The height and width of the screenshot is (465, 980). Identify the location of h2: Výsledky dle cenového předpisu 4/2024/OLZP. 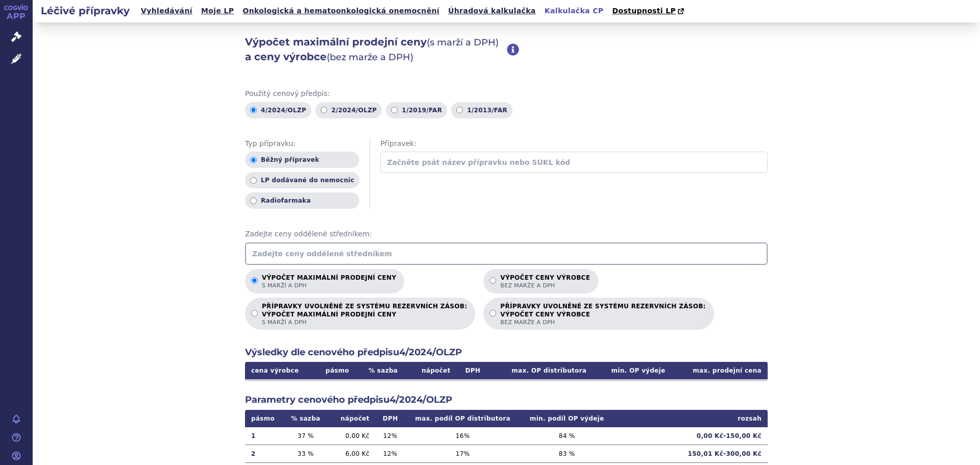
(506, 352).